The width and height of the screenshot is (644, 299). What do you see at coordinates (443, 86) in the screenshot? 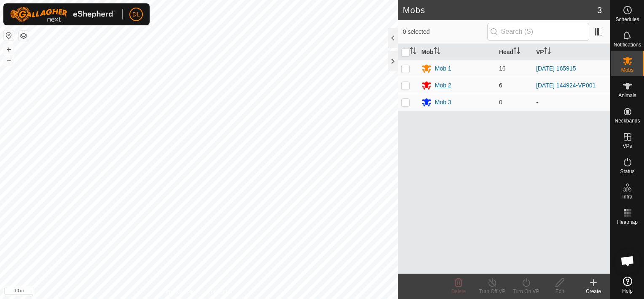
I see `div: Mob 2` at bounding box center [443, 86].